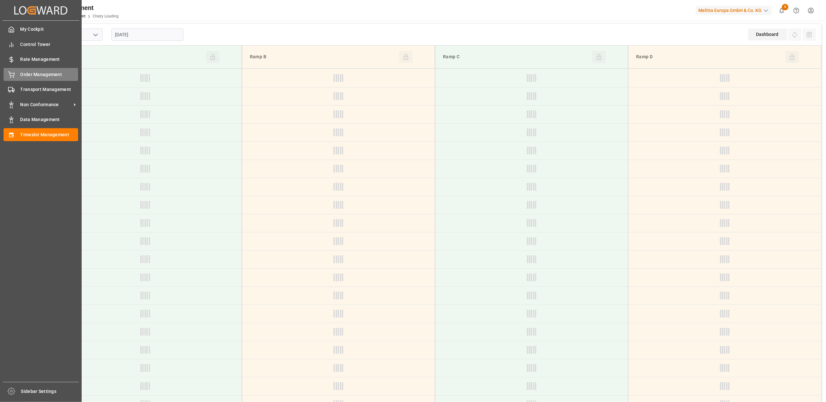 This screenshot has width=826, height=402. What do you see at coordinates (516, 57) in the screenshot?
I see `div: Ramp C` at bounding box center [516, 57].